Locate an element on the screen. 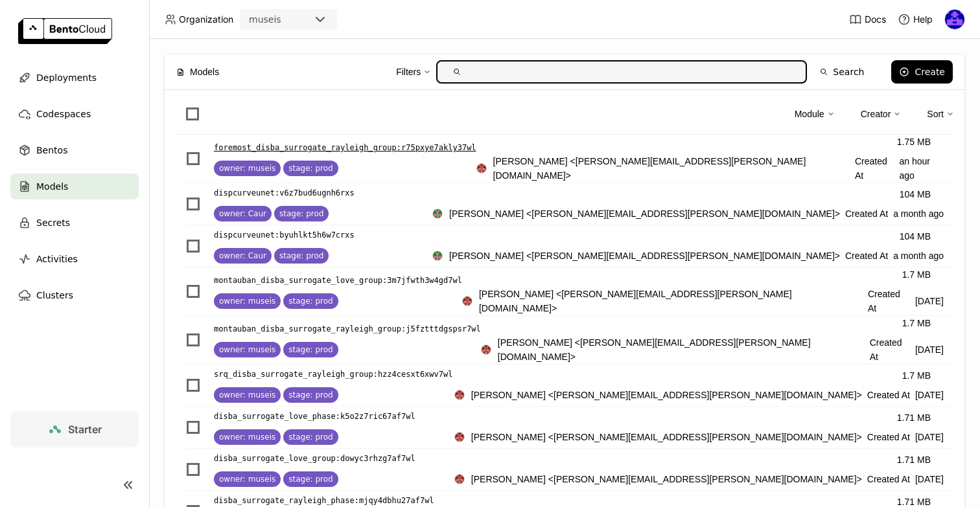 The width and height of the screenshot is (980, 507). p: srq_disba_surrogate_rayleigh_group : hzz4cesxt6xwv7wl is located at coordinates (333, 375).